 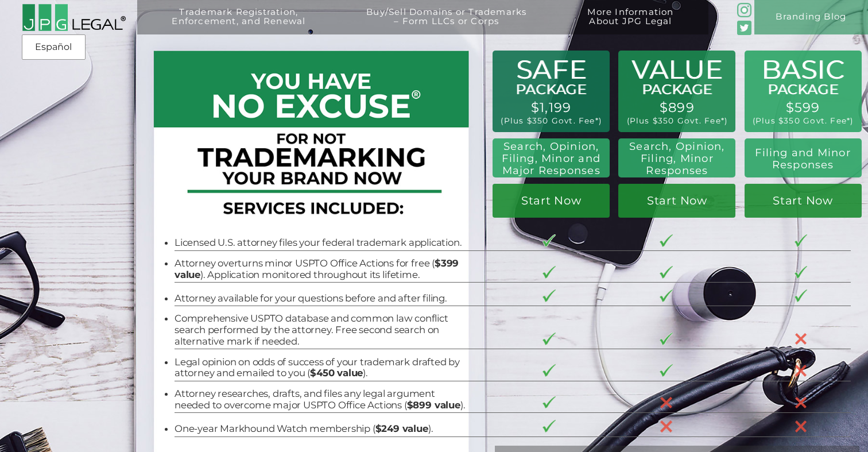 I want to click on li: Licensed U.S. attorney files your federal trademark application., so click(x=321, y=243).